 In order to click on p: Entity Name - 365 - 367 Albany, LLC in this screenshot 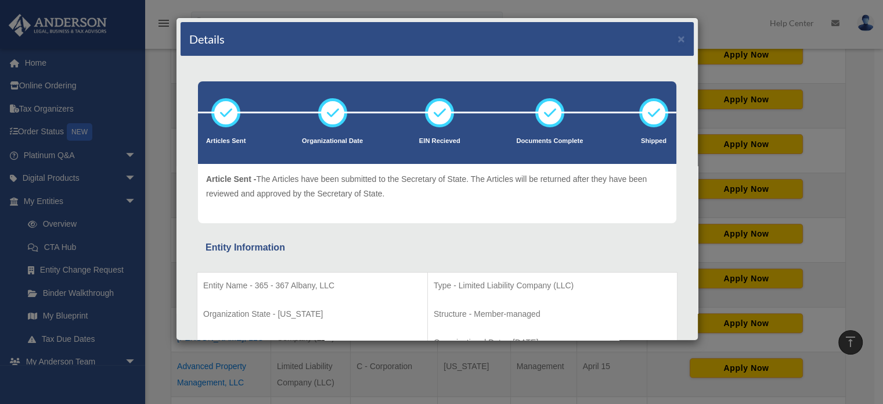, I will do `click(312, 285)`.